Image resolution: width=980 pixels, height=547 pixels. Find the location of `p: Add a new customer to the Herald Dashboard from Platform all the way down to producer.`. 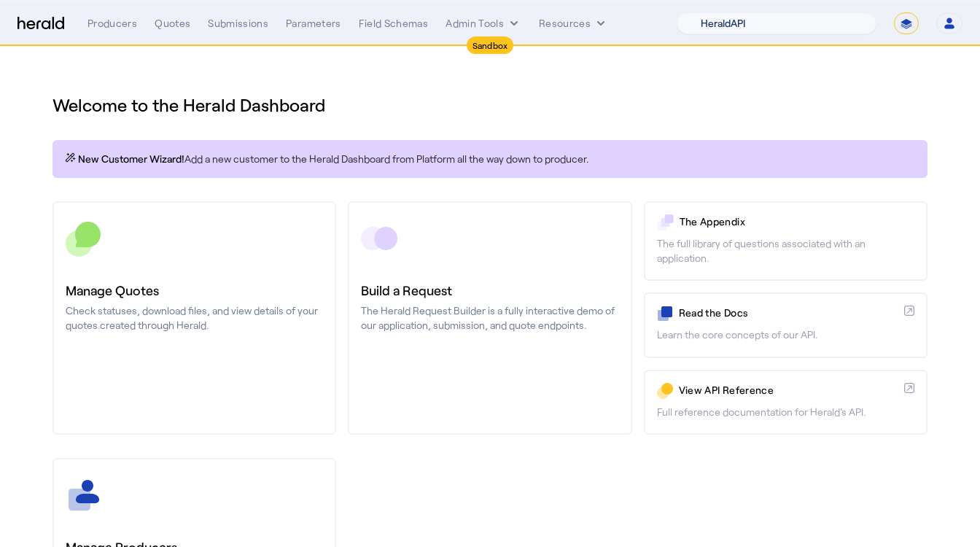

p: Add a new customer to the Herald Dashboard from Platform all the way down to producer. is located at coordinates (490, 159).